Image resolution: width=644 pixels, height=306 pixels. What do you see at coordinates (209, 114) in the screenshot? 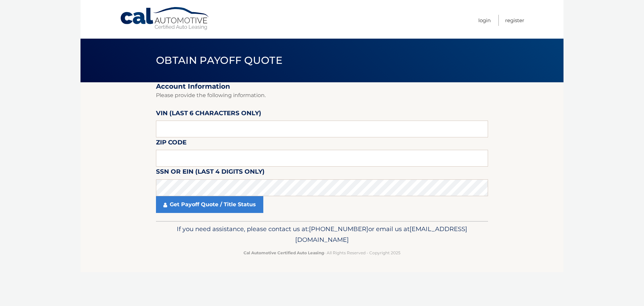
I see `label: VIN (last 6 characters only)` at bounding box center [209, 114].